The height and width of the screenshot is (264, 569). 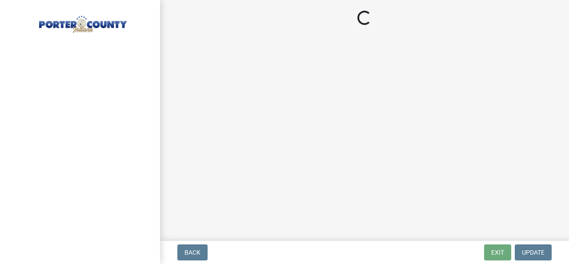 I want to click on img: Porter County, Indiana, so click(x=82, y=22).